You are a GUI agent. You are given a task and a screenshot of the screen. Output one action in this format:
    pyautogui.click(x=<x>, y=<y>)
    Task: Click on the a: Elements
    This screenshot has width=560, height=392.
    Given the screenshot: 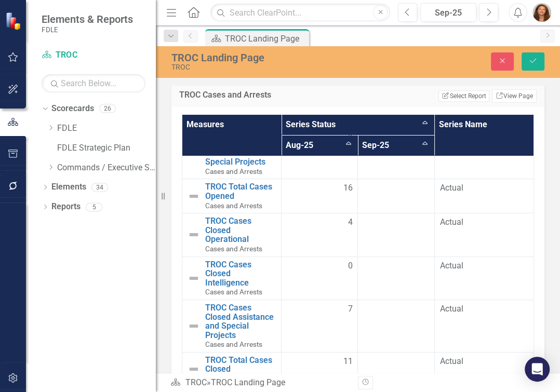 What is the action you would take?
    pyautogui.click(x=69, y=187)
    